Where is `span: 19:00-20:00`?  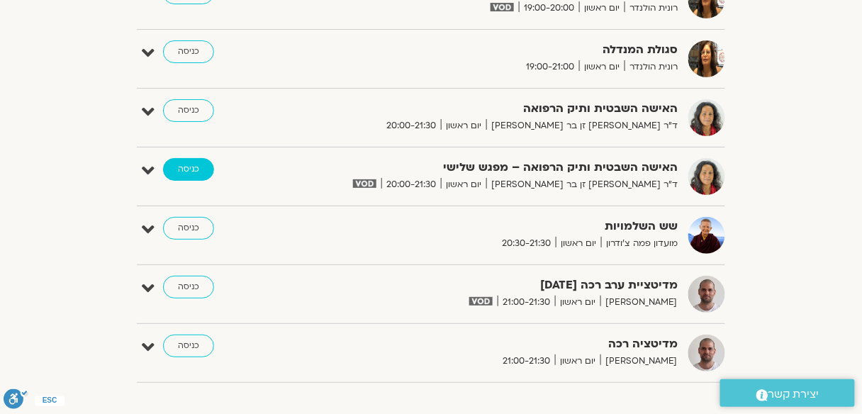 span: 19:00-20:00 is located at coordinates (549, 8).